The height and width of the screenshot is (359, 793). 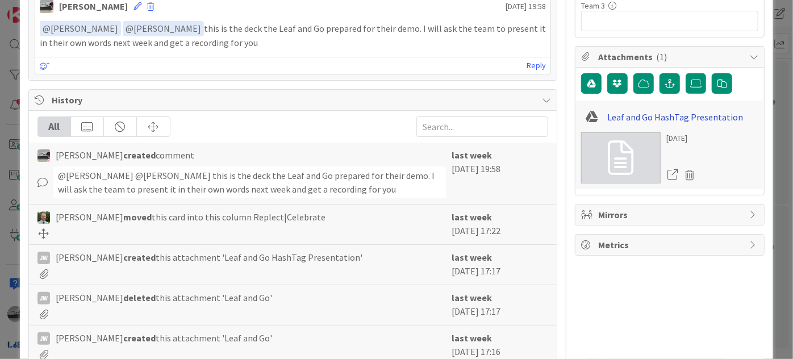 I want to click on a: Reply, so click(x=536, y=65).